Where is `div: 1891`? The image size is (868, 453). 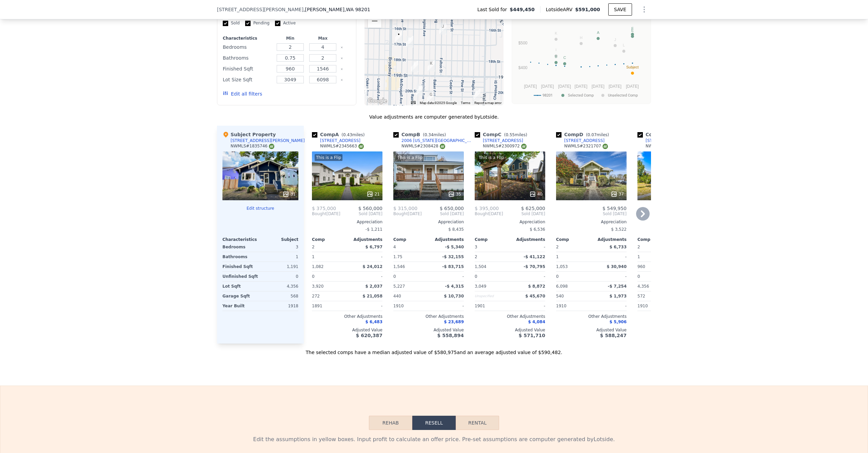 div: 1891 is located at coordinates (329, 306).